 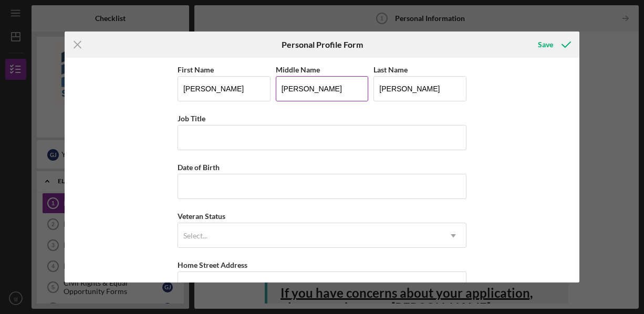 What do you see at coordinates (199, 167) in the screenshot?
I see `label: Date of Birth` at bounding box center [199, 167].